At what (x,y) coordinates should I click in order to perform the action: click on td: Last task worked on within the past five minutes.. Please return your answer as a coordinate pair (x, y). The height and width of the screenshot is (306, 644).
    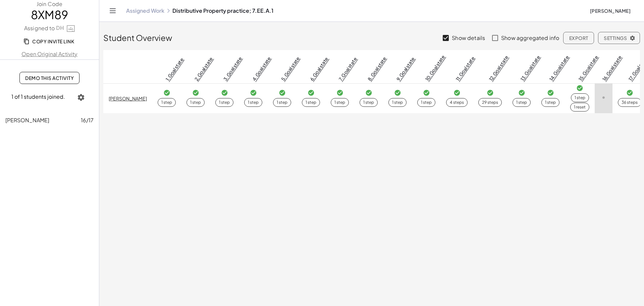
    Looking at the image, I should click on (604, 98).